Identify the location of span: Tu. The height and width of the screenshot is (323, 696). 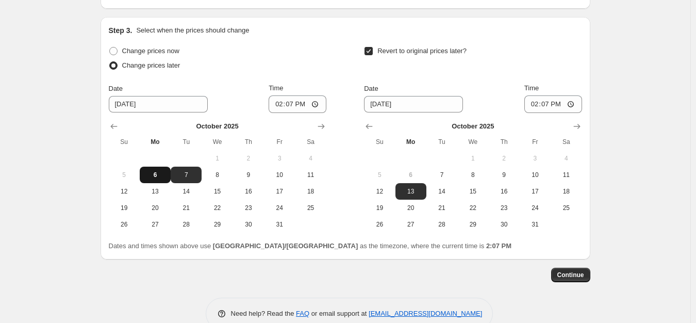
(442, 142).